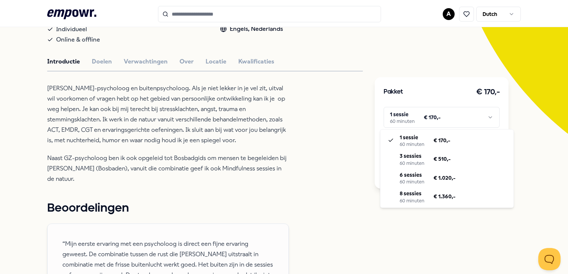 This screenshot has height=274, width=568. I want to click on p: 1 sessie, so click(412, 138).